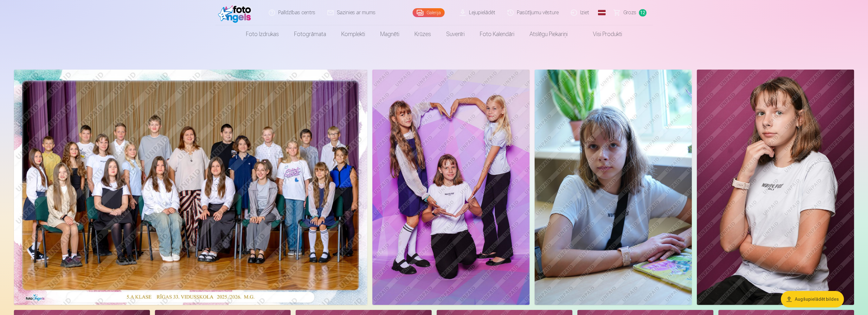 The image size is (868, 315). What do you see at coordinates (812, 300) in the screenshot?
I see `button: Augšupielādēt bildes` at bounding box center [812, 300].